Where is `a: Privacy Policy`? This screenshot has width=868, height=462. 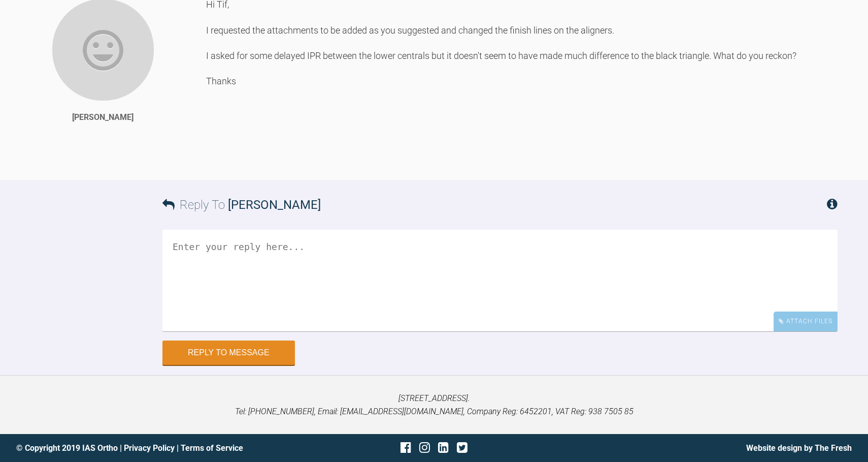 a: Privacy Policy is located at coordinates (149, 448).